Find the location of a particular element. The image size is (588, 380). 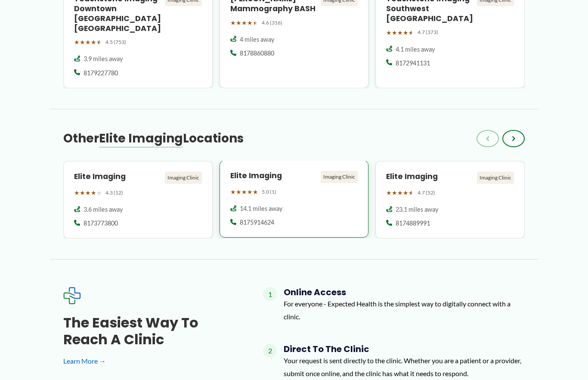

span: 4 miles away is located at coordinates (257, 40).